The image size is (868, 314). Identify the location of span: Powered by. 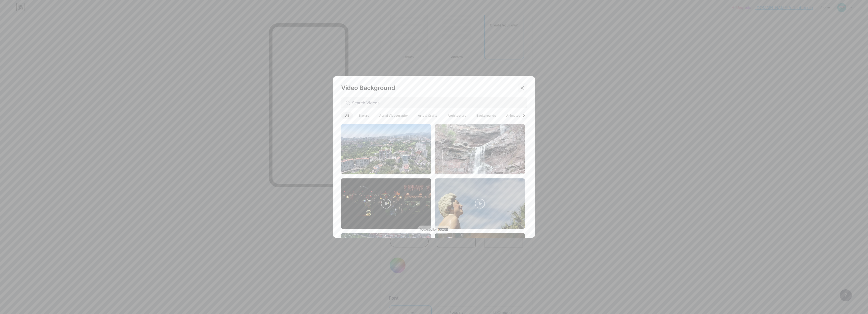
(428, 230).